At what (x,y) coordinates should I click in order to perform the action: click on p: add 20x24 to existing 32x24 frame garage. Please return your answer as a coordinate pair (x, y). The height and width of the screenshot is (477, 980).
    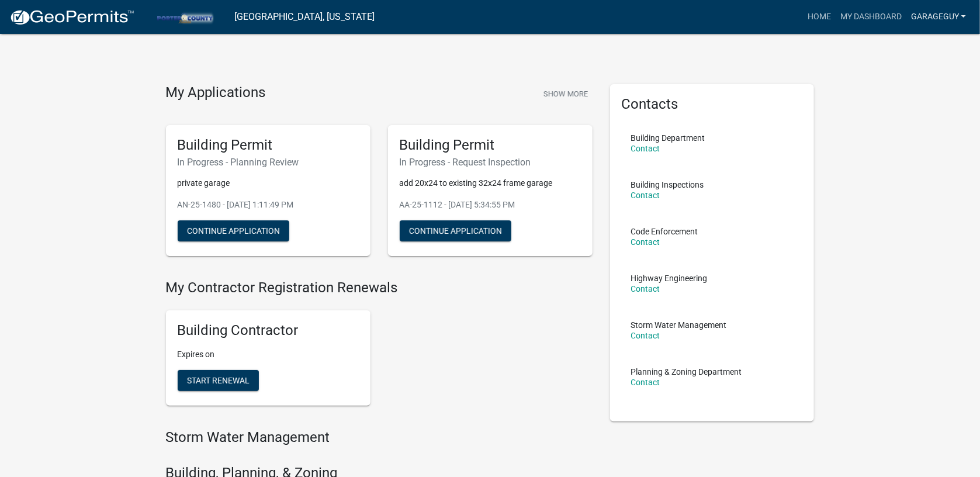
    Looking at the image, I should click on (490, 183).